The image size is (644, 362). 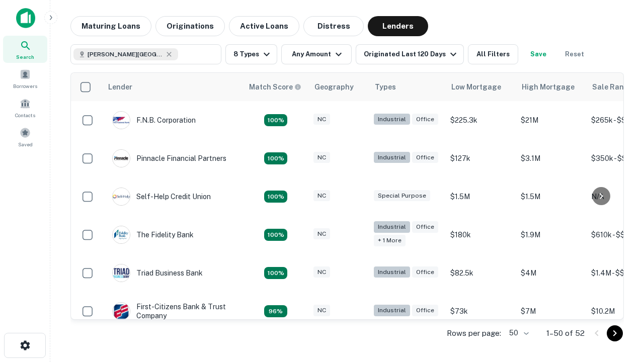 I want to click on button: Save your search to get updates of matches that match your search criteria., so click(x=539, y=54).